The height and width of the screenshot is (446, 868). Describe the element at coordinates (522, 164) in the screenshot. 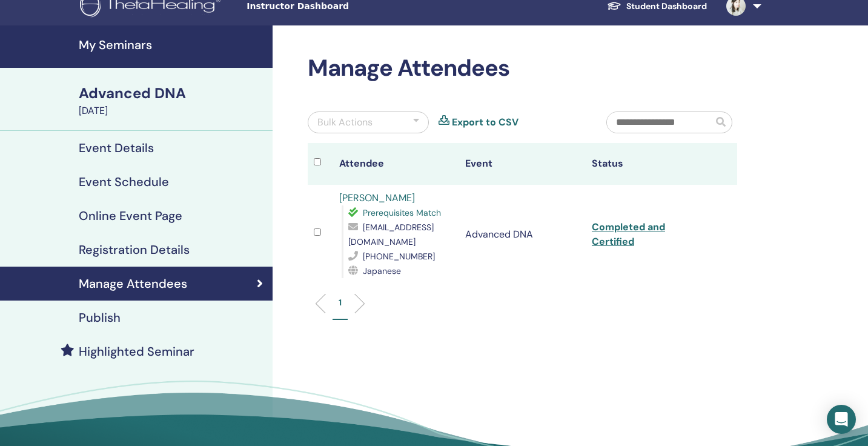

I see `th: Event` at that location.